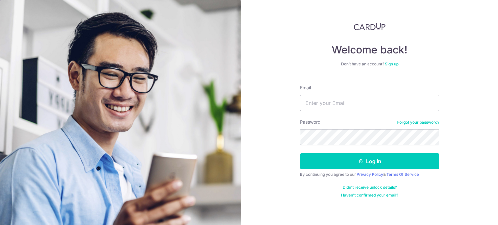  I want to click on a: Forgot your password?, so click(418, 123).